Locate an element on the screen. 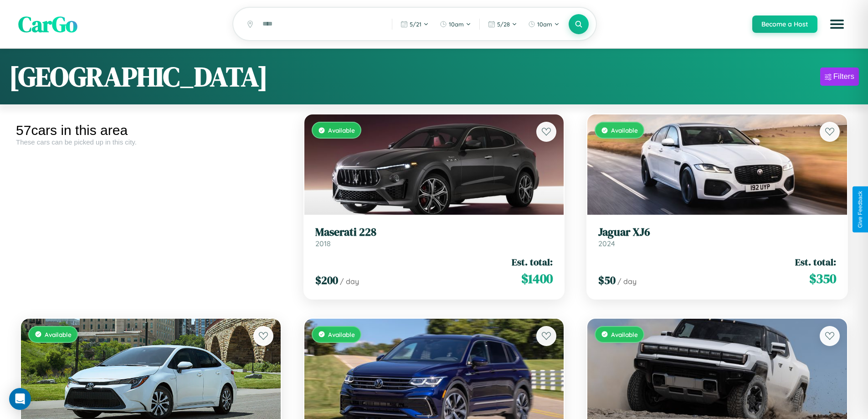 This screenshot has height=419, width=868. button: 5/21 is located at coordinates (414, 24).